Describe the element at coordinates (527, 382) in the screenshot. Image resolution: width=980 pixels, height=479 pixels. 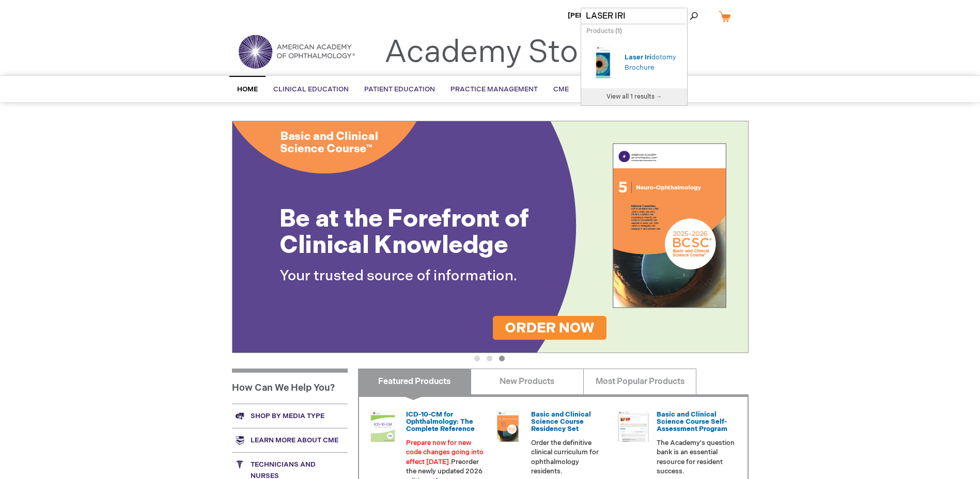
I see `a: New Products` at that location.